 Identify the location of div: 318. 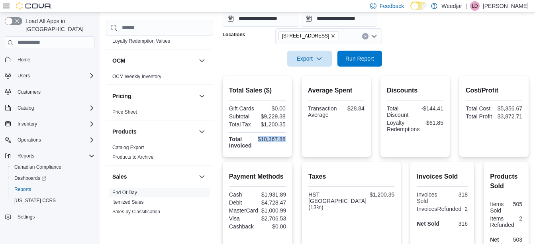
(456, 194).